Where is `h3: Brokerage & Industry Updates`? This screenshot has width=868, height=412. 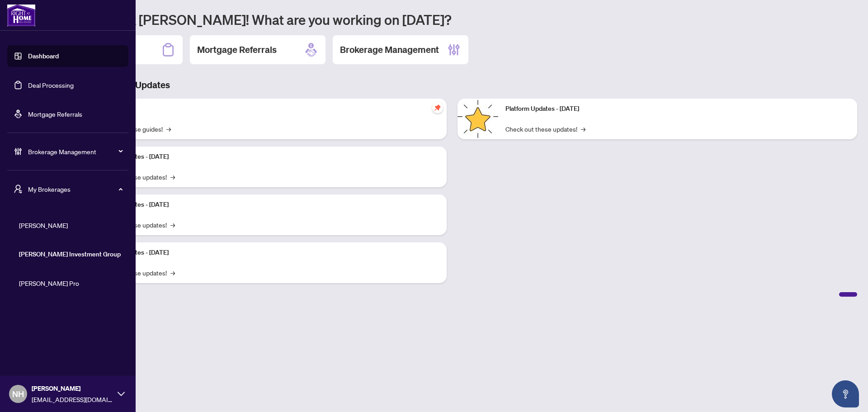
h3: Brokerage & Industry Updates is located at coordinates (452, 85).